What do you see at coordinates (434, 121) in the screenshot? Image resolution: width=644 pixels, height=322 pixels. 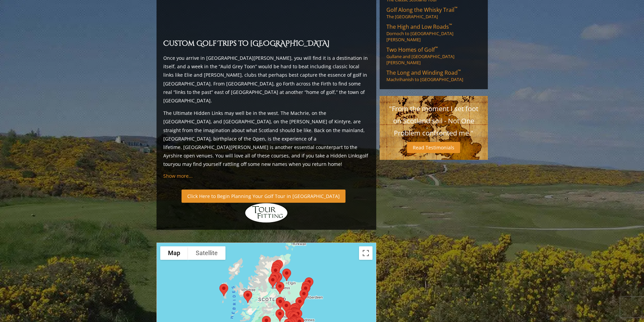 I see `p: "From the moment I set foot on Scotland soil - Not One Problem confronted me."` at bounding box center [434, 121].